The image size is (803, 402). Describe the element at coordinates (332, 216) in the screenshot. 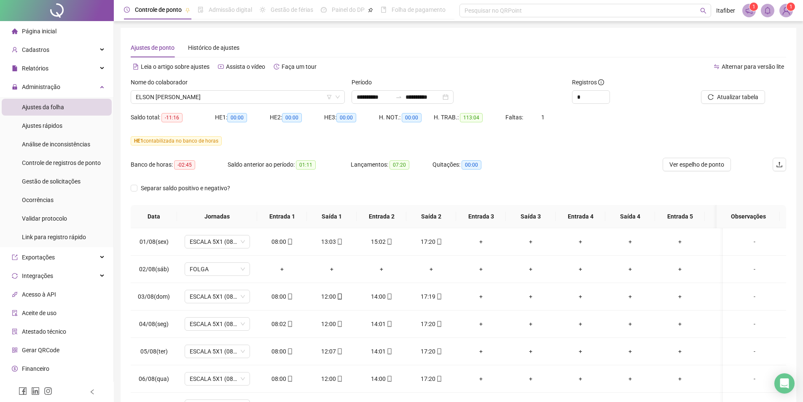

I see `th: Saída 1` at that location.